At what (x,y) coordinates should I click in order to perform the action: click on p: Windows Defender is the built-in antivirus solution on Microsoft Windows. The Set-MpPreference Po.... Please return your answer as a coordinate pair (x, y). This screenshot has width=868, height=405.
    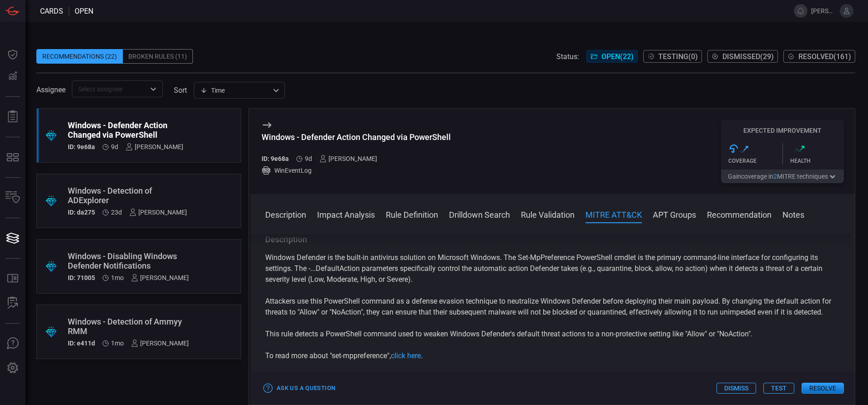
    Looking at the image, I should click on (553, 269).